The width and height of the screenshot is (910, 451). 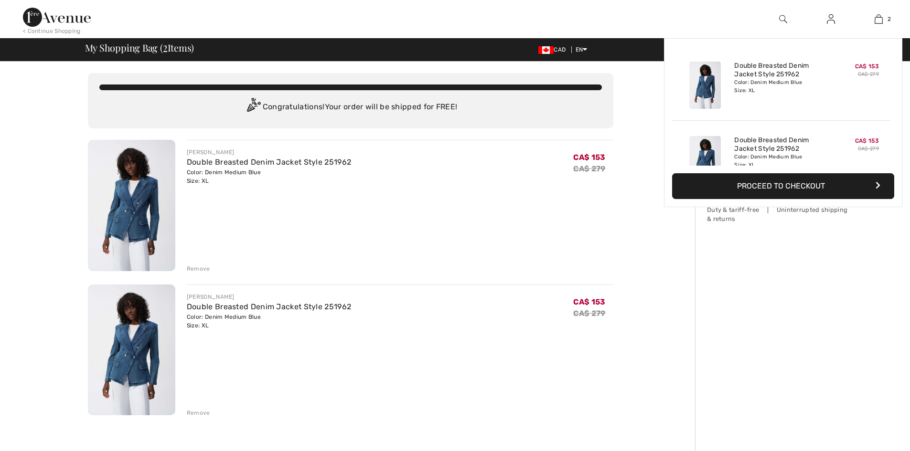 What do you see at coordinates (830, 19) in the screenshot?
I see `img: My Info` at bounding box center [830, 19].